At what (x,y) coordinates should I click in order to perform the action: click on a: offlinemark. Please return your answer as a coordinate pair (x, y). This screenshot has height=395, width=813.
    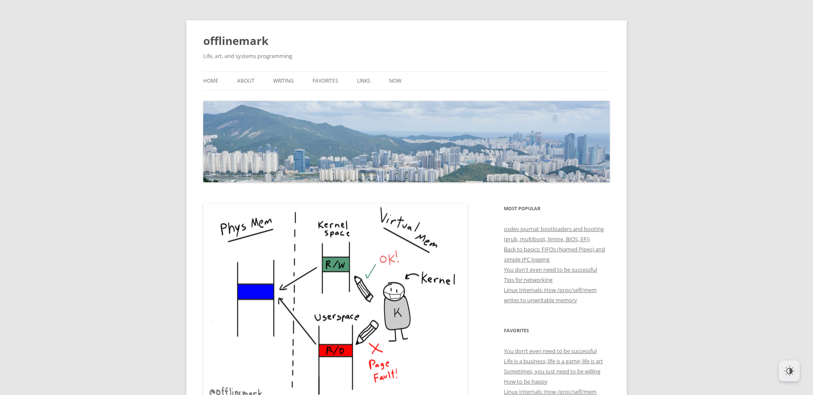
    Looking at the image, I should click on (236, 41).